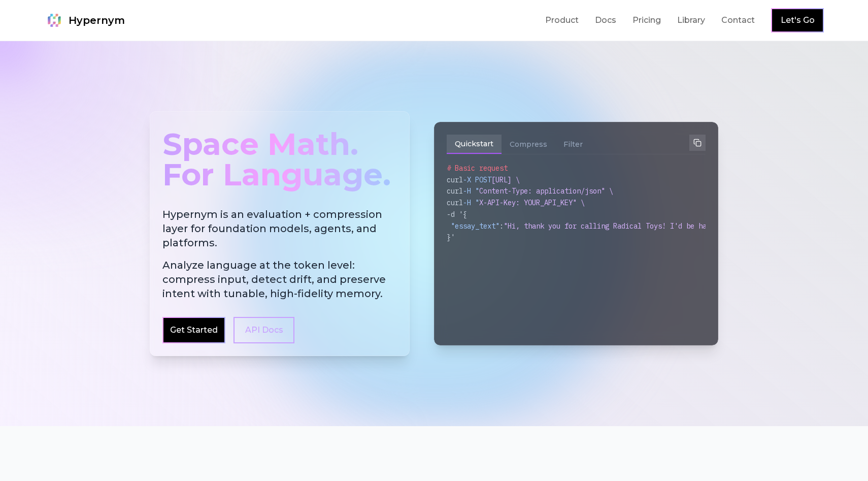 The width and height of the screenshot is (868, 481). What do you see at coordinates (477, 180) in the screenshot?
I see `span: -X POST` at bounding box center [477, 180].